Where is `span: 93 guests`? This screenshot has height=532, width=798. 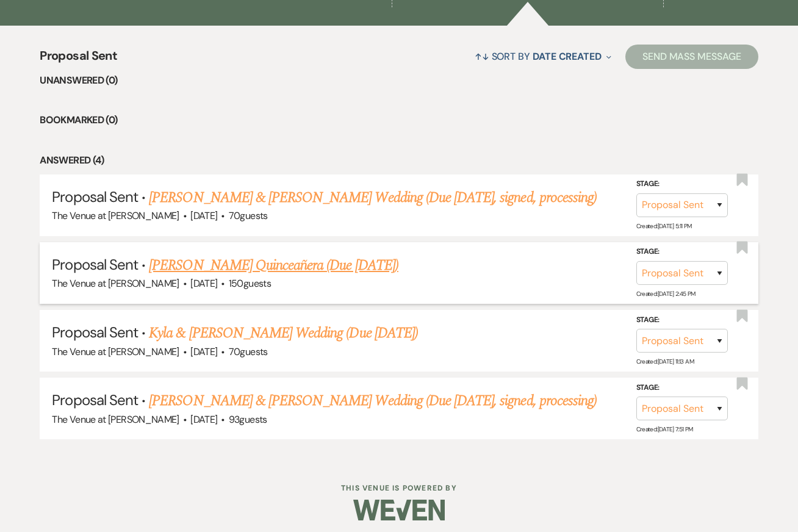
span: 93 guests is located at coordinates (248, 420).